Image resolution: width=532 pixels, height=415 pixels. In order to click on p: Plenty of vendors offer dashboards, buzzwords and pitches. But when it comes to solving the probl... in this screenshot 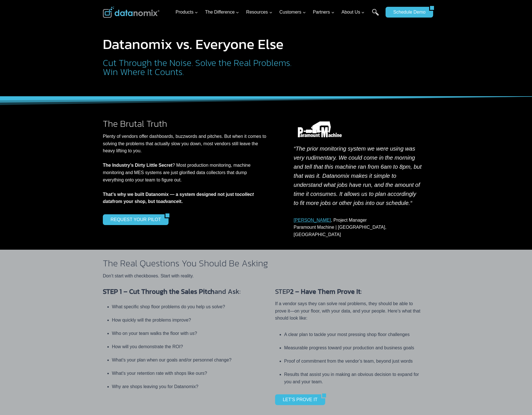, I will do `click(186, 169)`.